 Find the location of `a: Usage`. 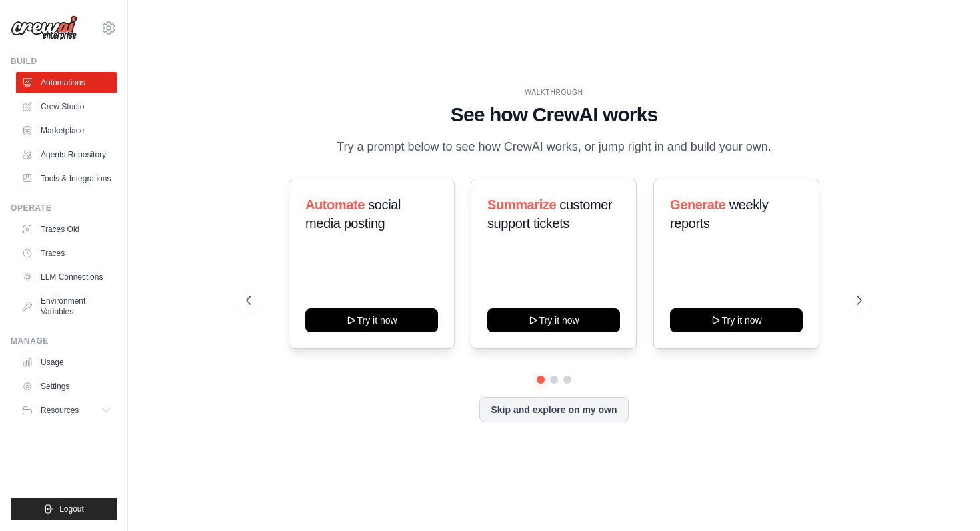

a: Usage is located at coordinates (66, 363).